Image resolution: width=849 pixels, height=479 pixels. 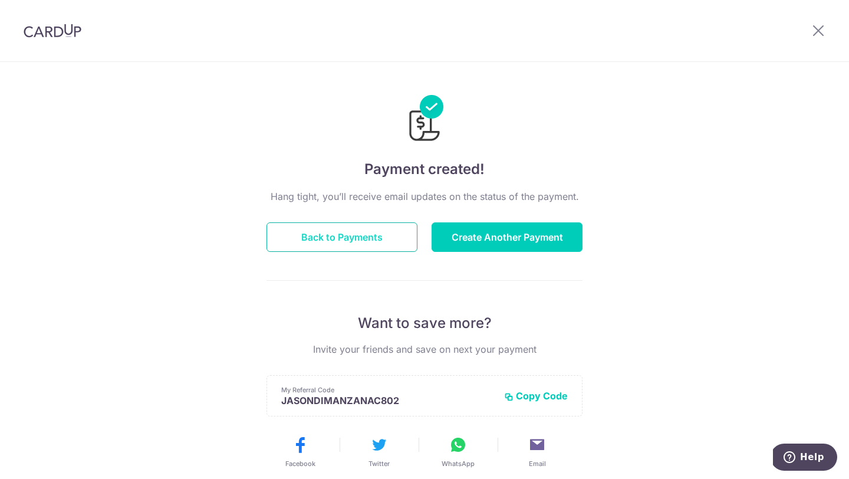 What do you see at coordinates (388, 390) in the screenshot?
I see `p: My Referral Code` at bounding box center [388, 390].